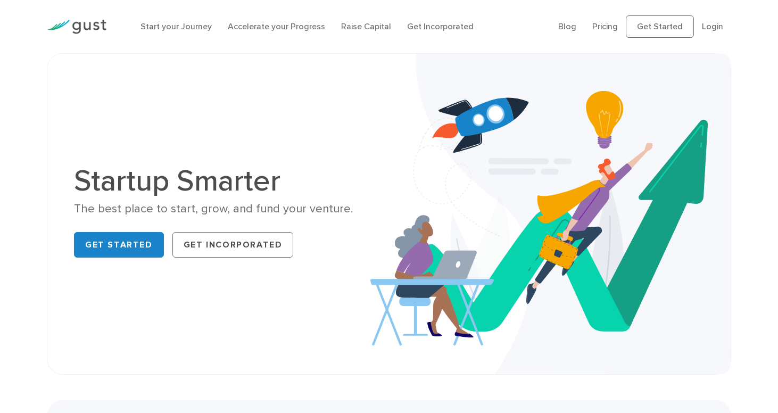  What do you see at coordinates (568, 26) in the screenshot?
I see `a: Blog` at bounding box center [568, 26].